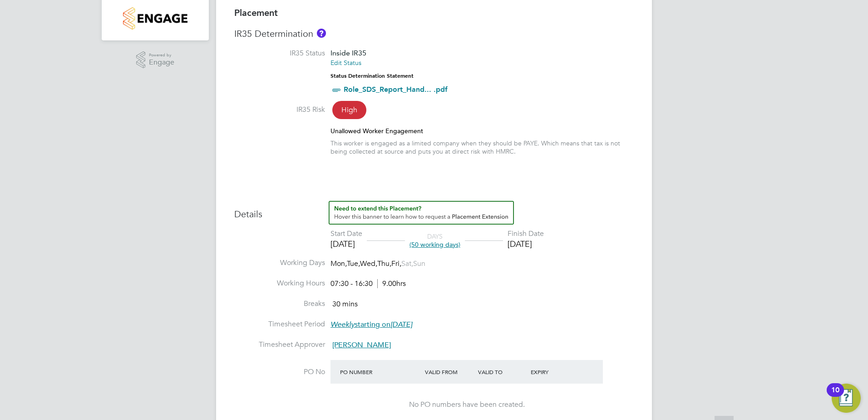 This screenshot has width=868, height=420. Describe the element at coordinates (280, 262) in the screenshot. I see `label: Working Days` at that location.